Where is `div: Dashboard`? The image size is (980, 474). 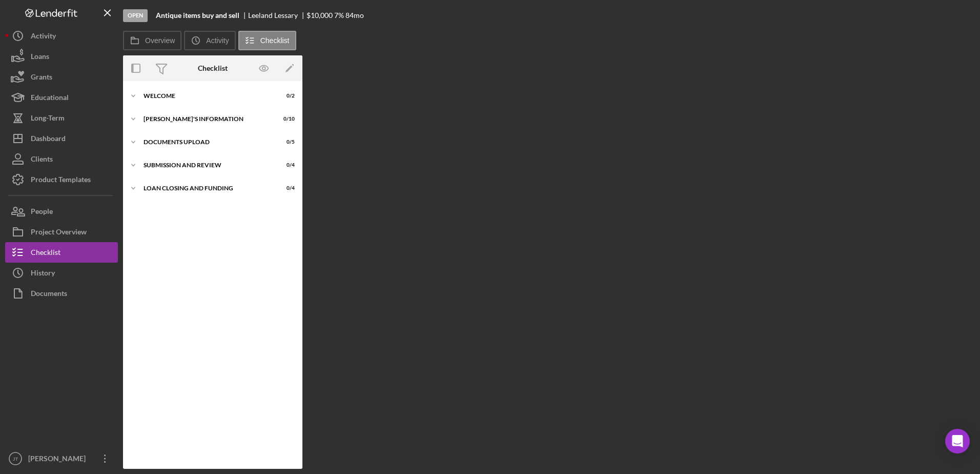 div: Dashboard is located at coordinates (48, 140).